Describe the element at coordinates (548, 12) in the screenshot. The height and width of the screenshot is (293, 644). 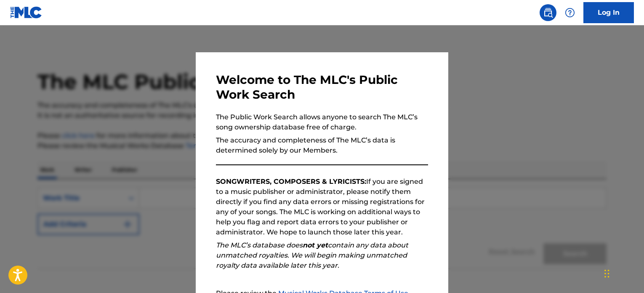
I see `a: Public Search` at that location.